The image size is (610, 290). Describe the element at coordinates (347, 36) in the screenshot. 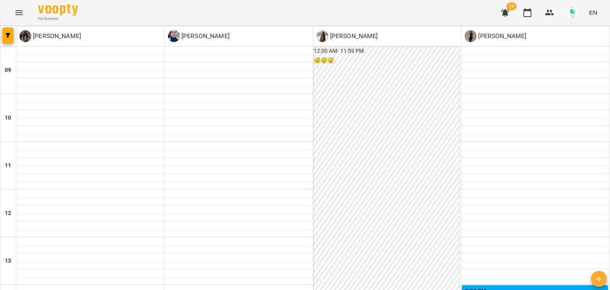

I see `div: Анастасія Гетьманенко` at that location.